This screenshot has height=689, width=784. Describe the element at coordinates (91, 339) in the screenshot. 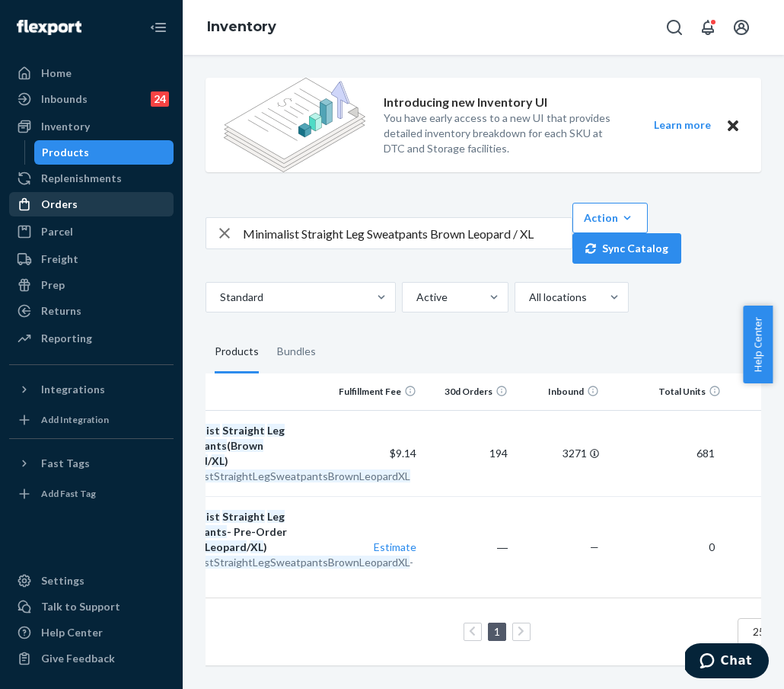

I see `a: Reporting` at that location.